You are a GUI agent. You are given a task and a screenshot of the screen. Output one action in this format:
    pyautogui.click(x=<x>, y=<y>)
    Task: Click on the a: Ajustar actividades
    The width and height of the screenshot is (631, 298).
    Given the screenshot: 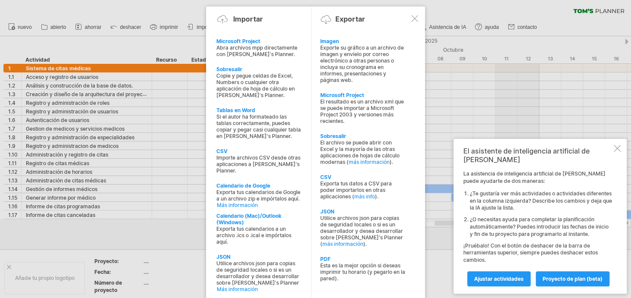 What is the action you would take?
    pyautogui.click(x=499, y=278)
    